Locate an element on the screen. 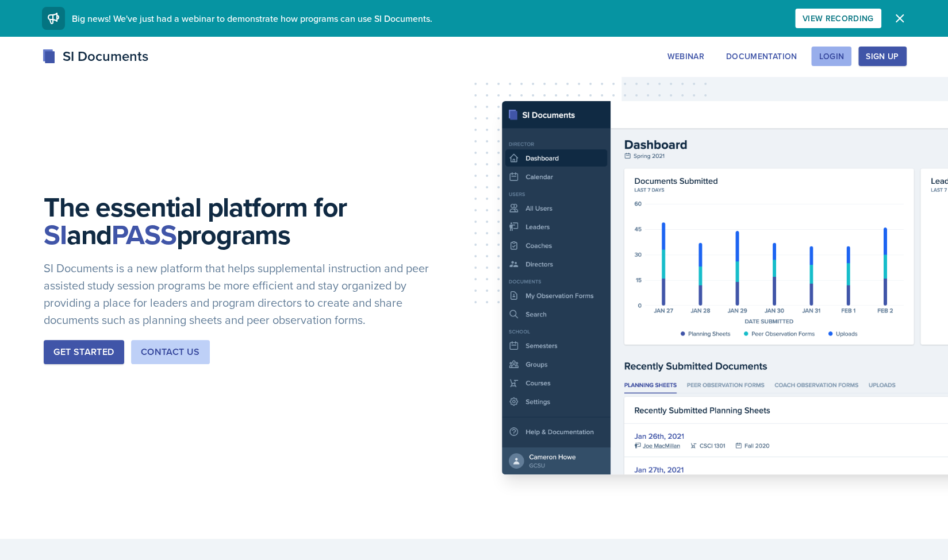  div: Contact Us is located at coordinates (171, 352).